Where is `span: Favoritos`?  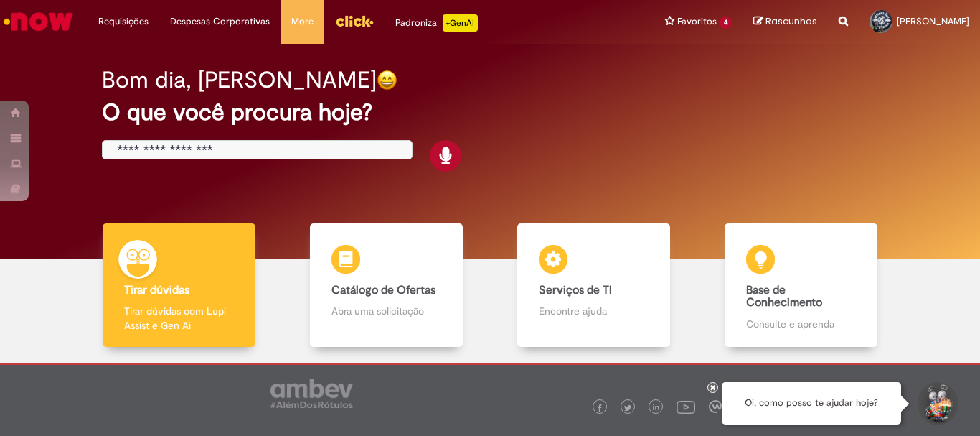 span: Favoritos is located at coordinates (697, 21).